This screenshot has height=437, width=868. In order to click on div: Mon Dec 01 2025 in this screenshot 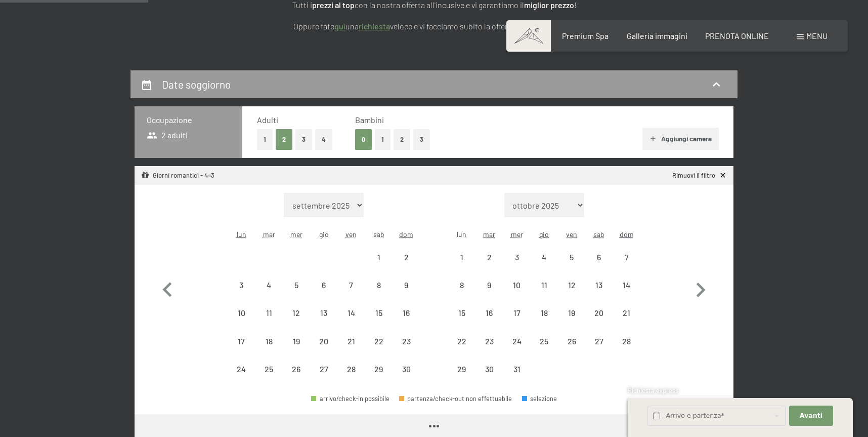, I will do `click(462, 257)`.